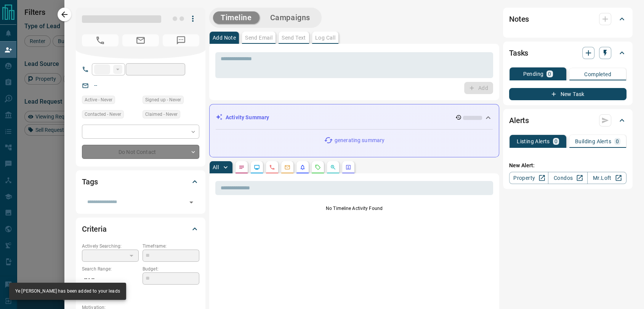  What do you see at coordinates (110, 246) in the screenshot?
I see `p: Actively Searching:` at bounding box center [110, 246].